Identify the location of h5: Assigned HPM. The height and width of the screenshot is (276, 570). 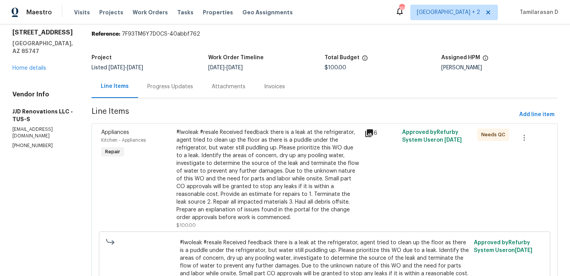
(461, 58).